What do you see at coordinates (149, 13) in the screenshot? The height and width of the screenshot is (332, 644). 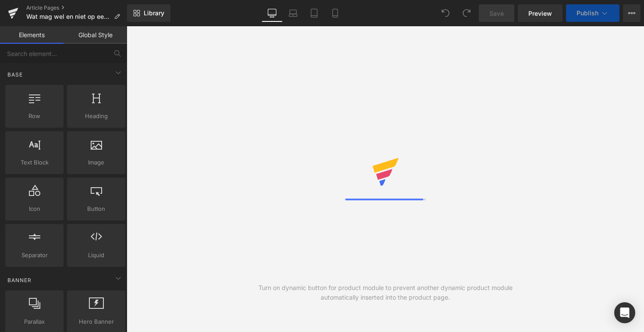 I see `a: New Library` at bounding box center [149, 13].